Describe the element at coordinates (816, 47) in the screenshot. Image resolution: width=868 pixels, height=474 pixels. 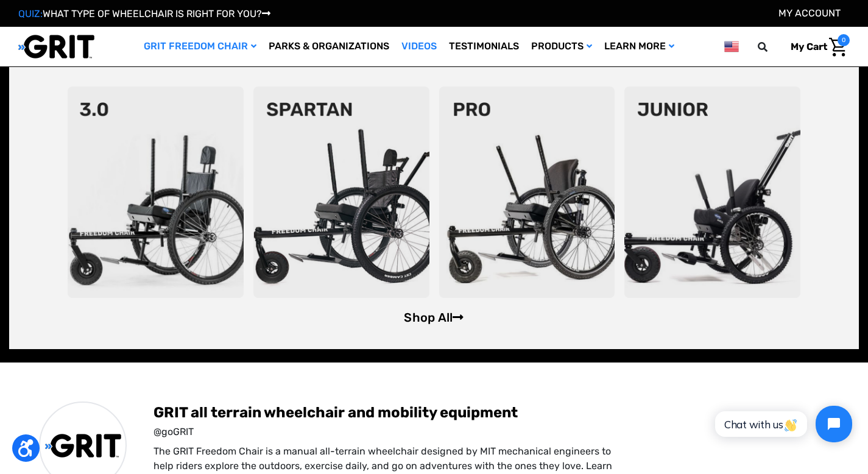
I see `a: Cart with 0 items` at that location.